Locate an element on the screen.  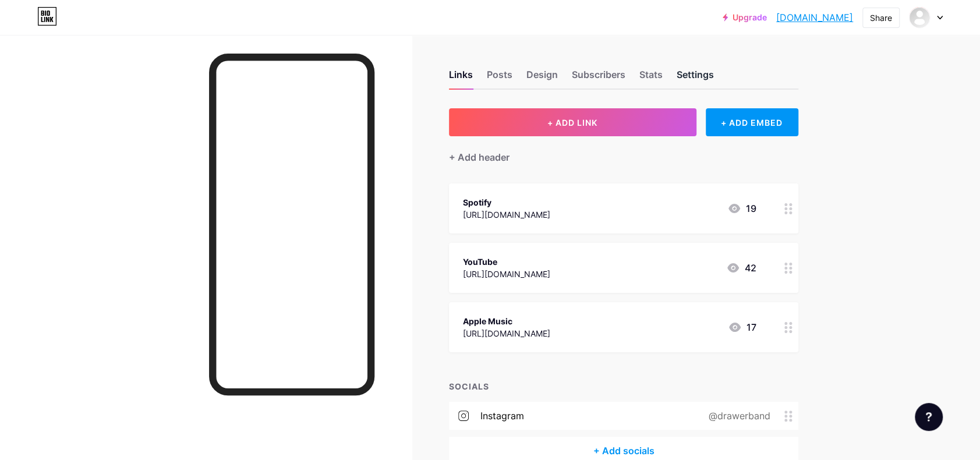
div: Spotify is located at coordinates (506, 202).